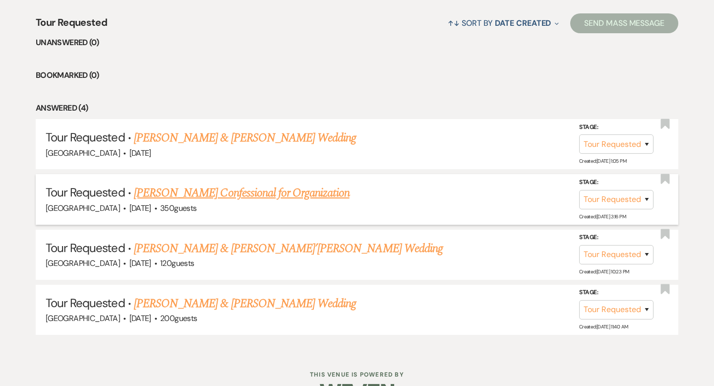 The width and height of the screenshot is (714, 386). I want to click on li: Answered (4), so click(357, 108).